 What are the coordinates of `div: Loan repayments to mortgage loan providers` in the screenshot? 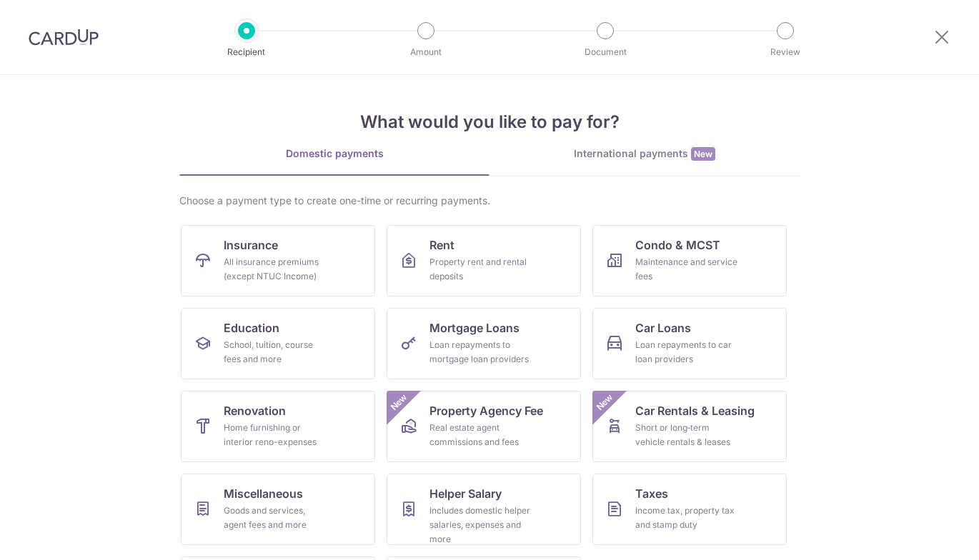 It's located at (481, 352).